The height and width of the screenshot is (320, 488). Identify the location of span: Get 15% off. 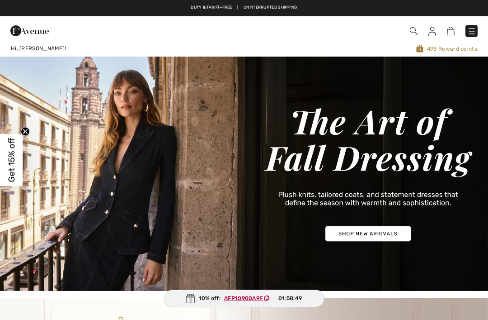
(11, 160).